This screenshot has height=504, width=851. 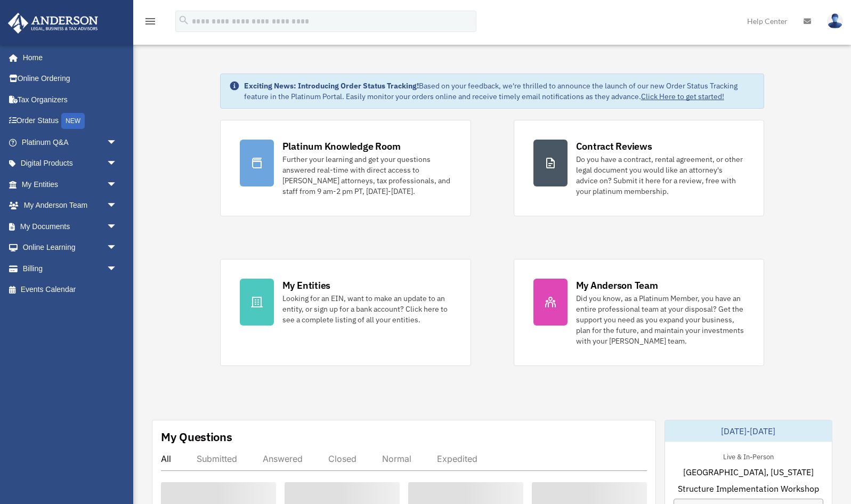 I want to click on a: My Anderson Teamarrow_drop_down, so click(x=70, y=206).